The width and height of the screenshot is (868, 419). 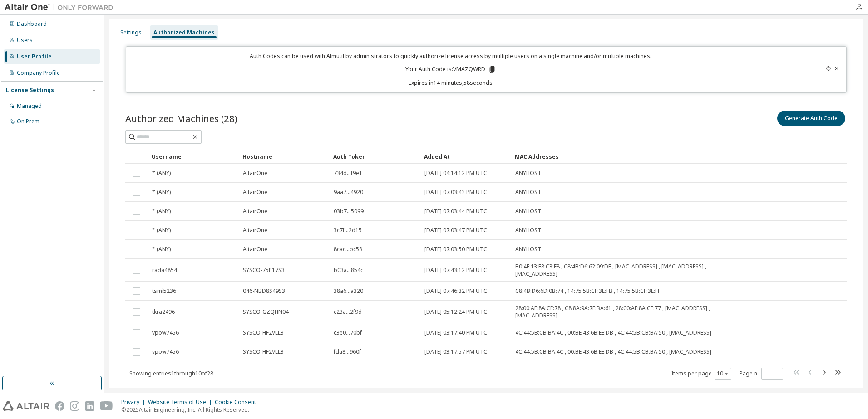 I want to click on button: 10, so click(x=723, y=374).